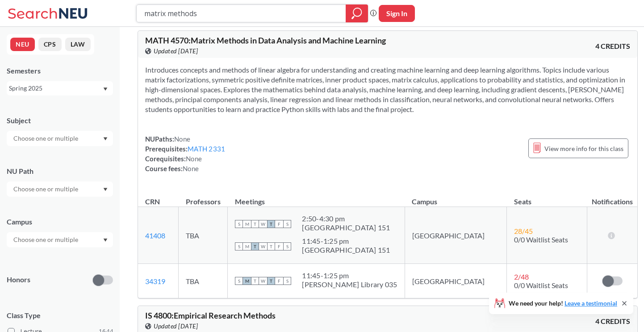  What do you see at coordinates (242, 14) in the screenshot?
I see `input: Class, professor, course number, "phrase"` at bounding box center [242, 14].